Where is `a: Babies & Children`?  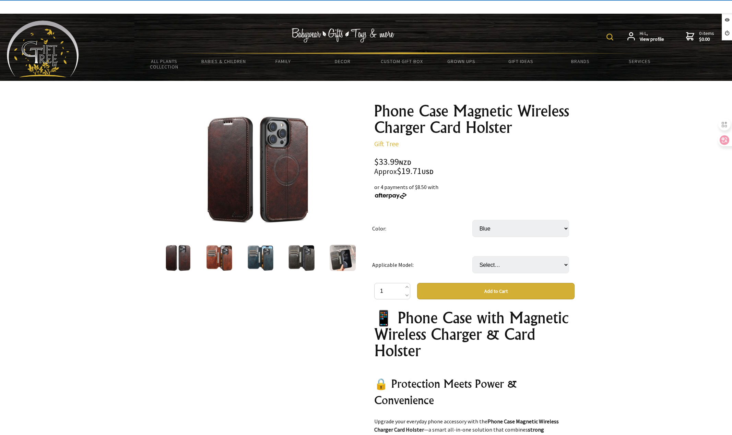
a: Babies & Children is located at coordinates (223, 61).